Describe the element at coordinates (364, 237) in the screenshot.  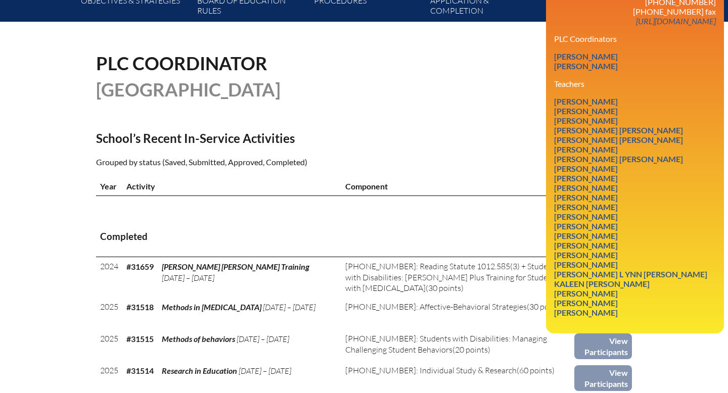
I see `h3: Completed` at that location.